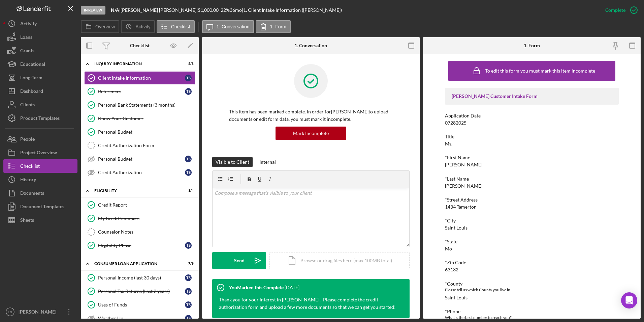 The image size is (644, 322). What do you see at coordinates (188, 64) in the screenshot?
I see `div: 5 / 8` at bounding box center [188, 64].